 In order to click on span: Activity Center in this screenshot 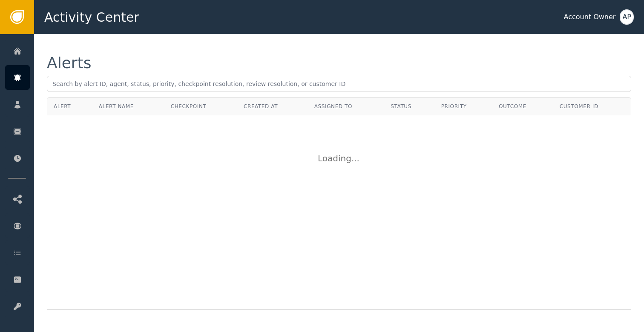, I will do `click(92, 17)`.